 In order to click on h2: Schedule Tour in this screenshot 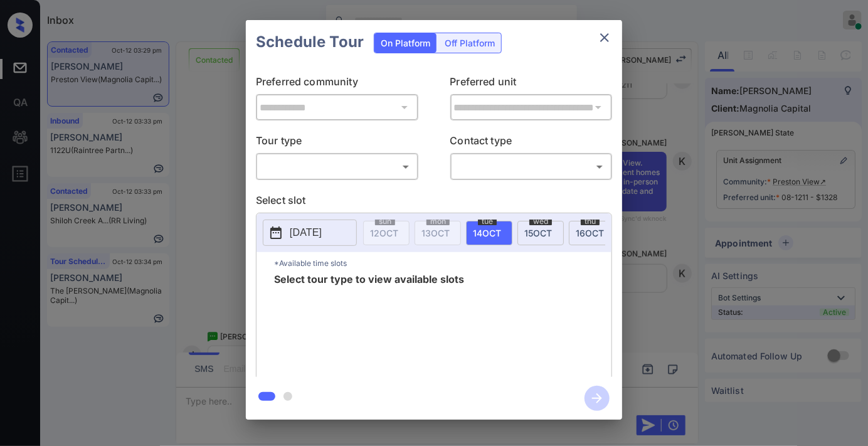, I will do `click(310, 42)`.